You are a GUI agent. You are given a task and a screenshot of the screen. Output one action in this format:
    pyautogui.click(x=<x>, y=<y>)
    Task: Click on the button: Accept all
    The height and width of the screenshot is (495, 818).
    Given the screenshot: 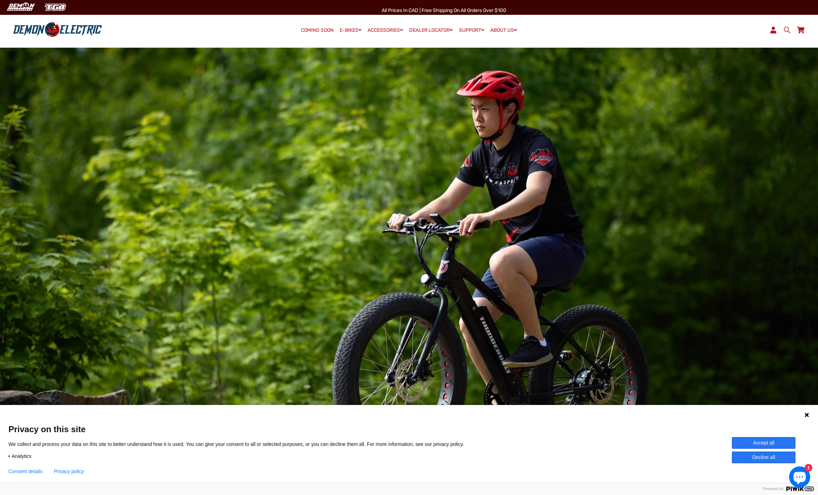 What is the action you would take?
    pyautogui.click(x=764, y=442)
    